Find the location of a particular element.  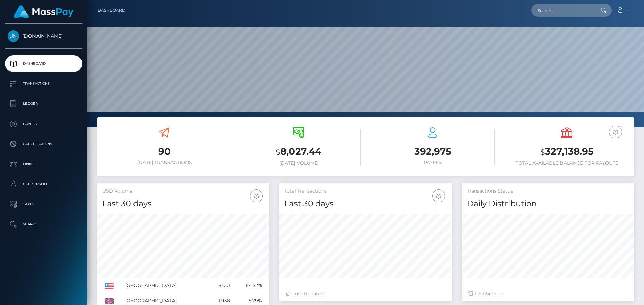

h3: 8,027.44 is located at coordinates (299, 152).